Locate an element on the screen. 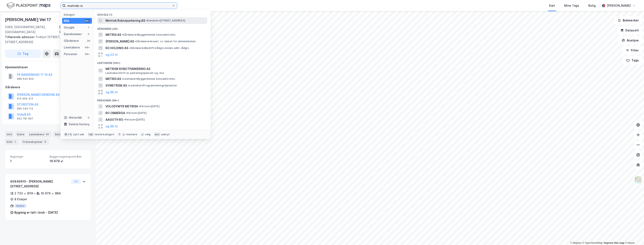 The width and height of the screenshot is (644, 245). div: 8 is located at coordinates (45, 142).